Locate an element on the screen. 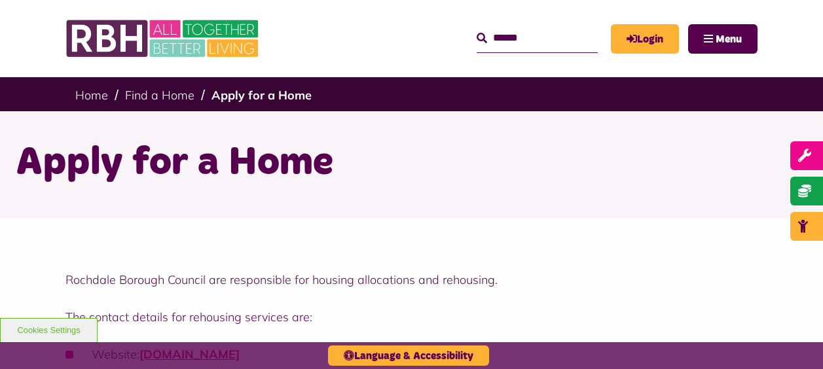 The width and height of the screenshot is (823, 369). p: The contact details for rehousing services are: is located at coordinates (411, 317).